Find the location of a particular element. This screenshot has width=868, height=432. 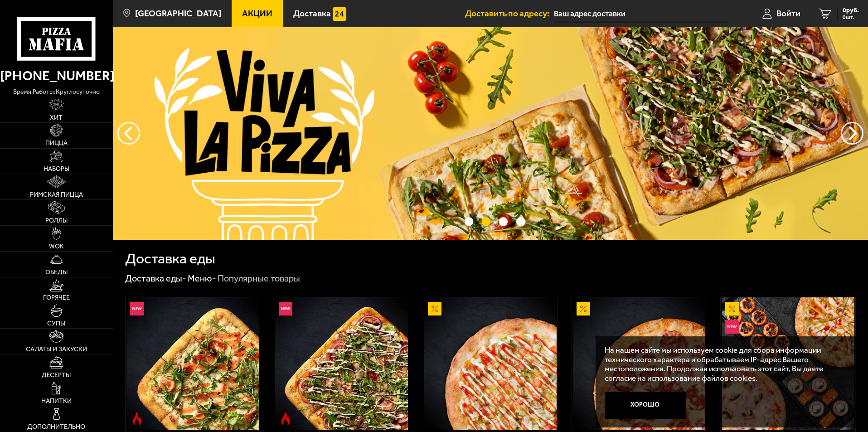

span: Дополнительно is located at coordinates (56, 427).